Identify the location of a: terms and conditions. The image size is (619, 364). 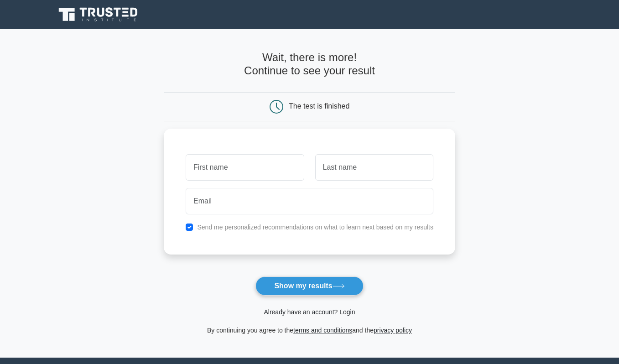
(322, 330).